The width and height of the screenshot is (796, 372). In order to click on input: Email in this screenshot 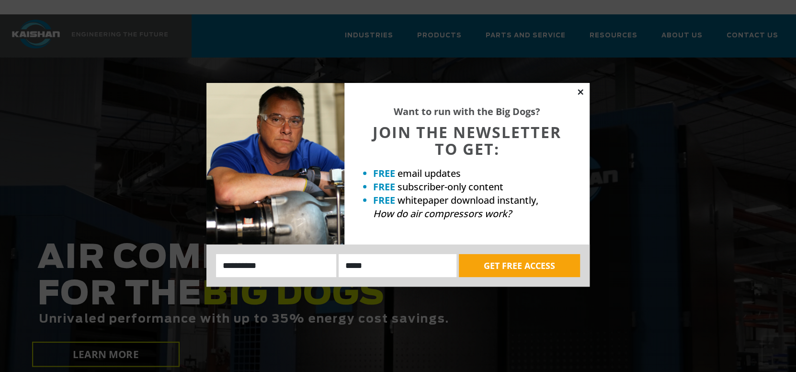, I will do `click(397, 265)`.